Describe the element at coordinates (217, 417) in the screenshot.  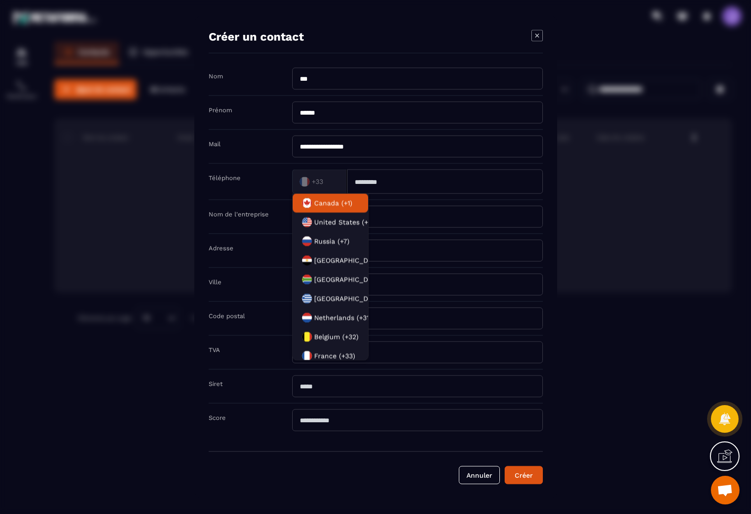
I see `label: Score` at that location.